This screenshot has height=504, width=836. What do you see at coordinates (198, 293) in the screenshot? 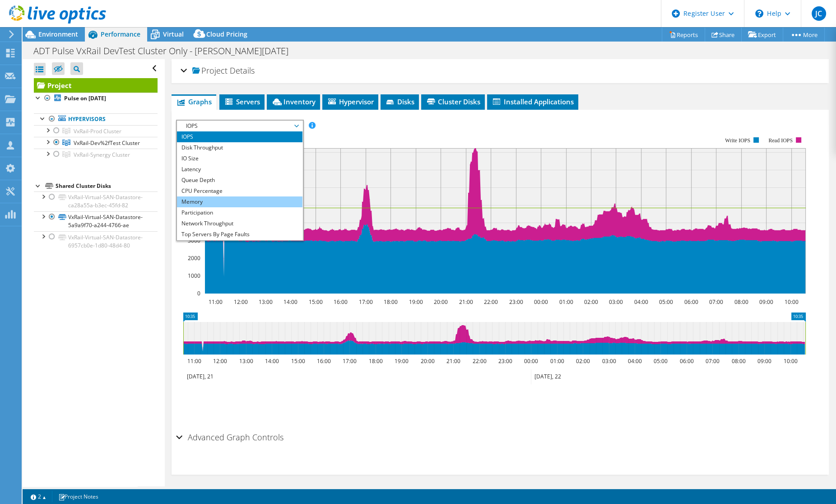
I see `text: 0` at bounding box center [198, 293].